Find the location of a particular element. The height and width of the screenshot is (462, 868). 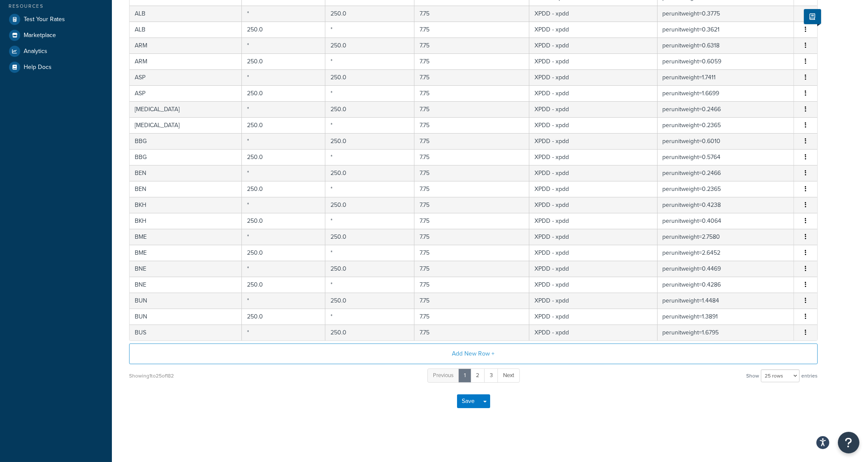

td: perunitweight=1.4484 is located at coordinates (725, 300).